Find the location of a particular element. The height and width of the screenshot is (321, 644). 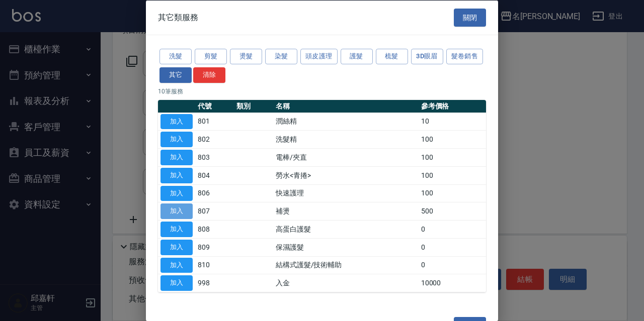

td: 807 is located at coordinates (214, 211).